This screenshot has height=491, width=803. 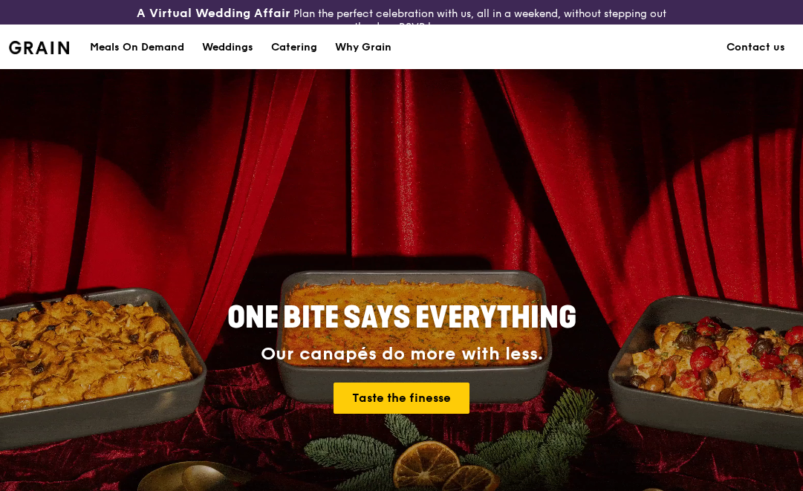 I want to click on div: Our canapés do more with less., so click(x=402, y=355).